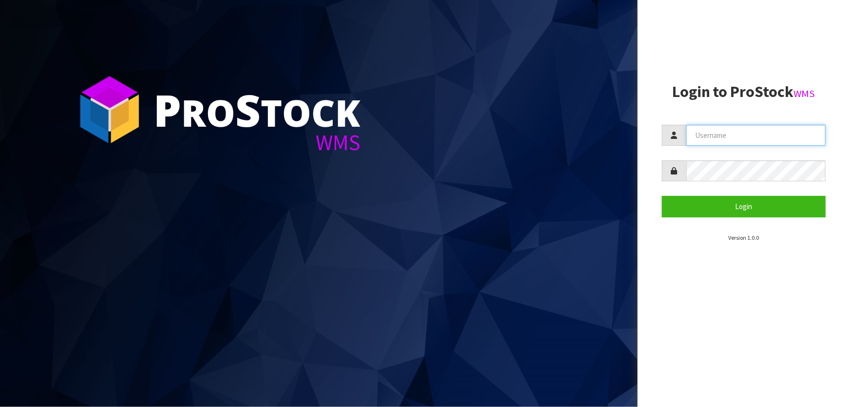 Image resolution: width=850 pixels, height=407 pixels. Describe the element at coordinates (167, 110) in the screenshot. I see `span: P` at that location.